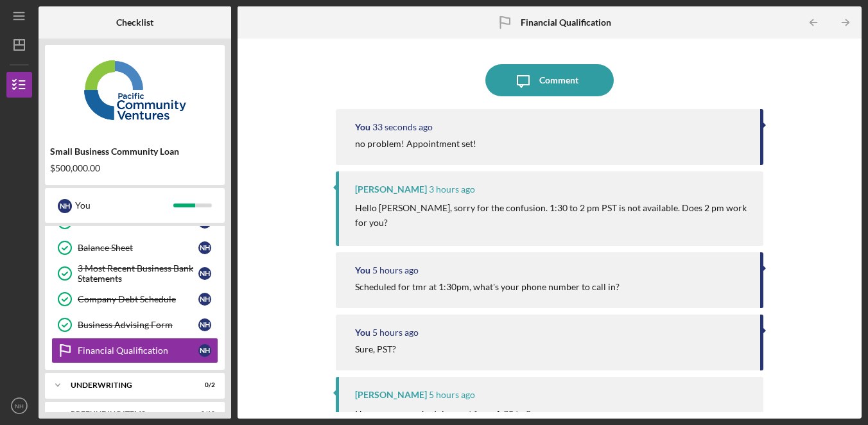 Image resolution: width=868 pixels, height=425 pixels. I want to click on div: Financial Qualification, so click(138, 350).